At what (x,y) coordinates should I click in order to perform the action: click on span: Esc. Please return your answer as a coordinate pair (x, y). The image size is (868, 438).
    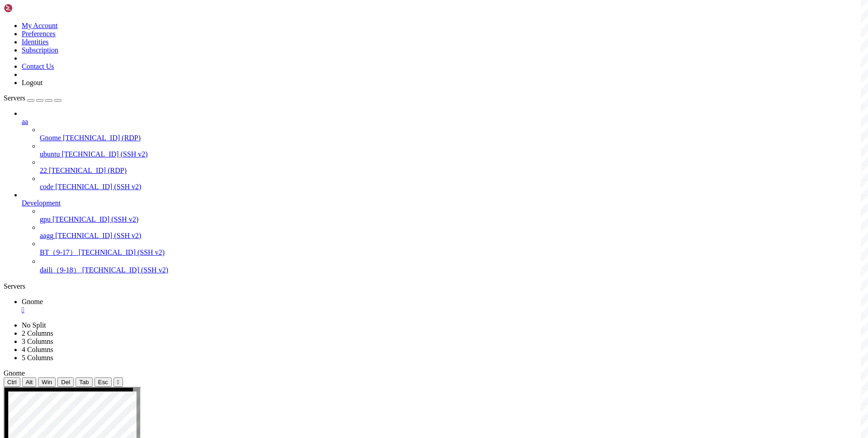
    Looking at the image, I should click on (103, 382).